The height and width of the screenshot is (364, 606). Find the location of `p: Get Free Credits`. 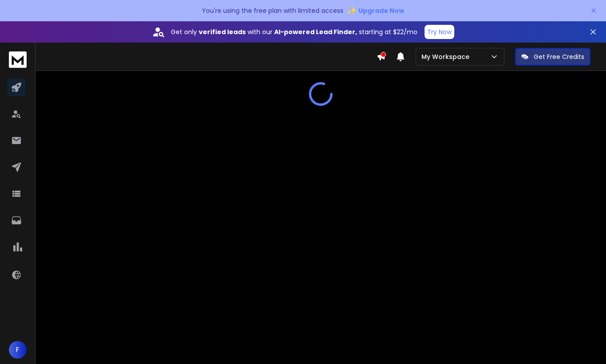

p: Get Free Credits is located at coordinates (559, 56).